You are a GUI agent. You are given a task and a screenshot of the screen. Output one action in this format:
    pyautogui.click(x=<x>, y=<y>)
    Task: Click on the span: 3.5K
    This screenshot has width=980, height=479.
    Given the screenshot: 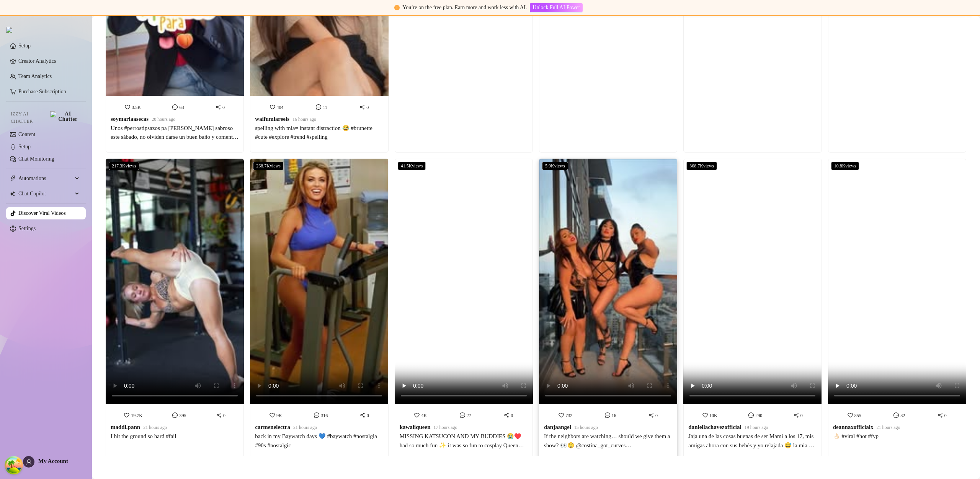 What is the action you would take?
    pyautogui.click(x=136, y=107)
    